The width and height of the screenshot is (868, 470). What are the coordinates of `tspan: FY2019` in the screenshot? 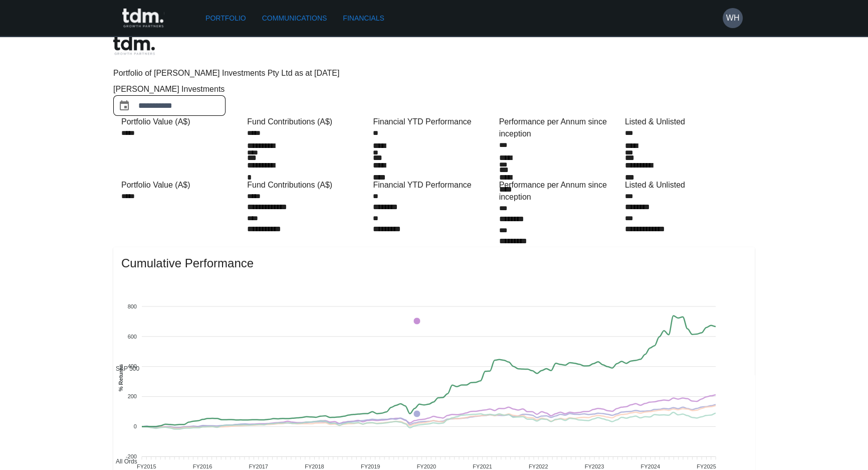 It's located at (370, 467).